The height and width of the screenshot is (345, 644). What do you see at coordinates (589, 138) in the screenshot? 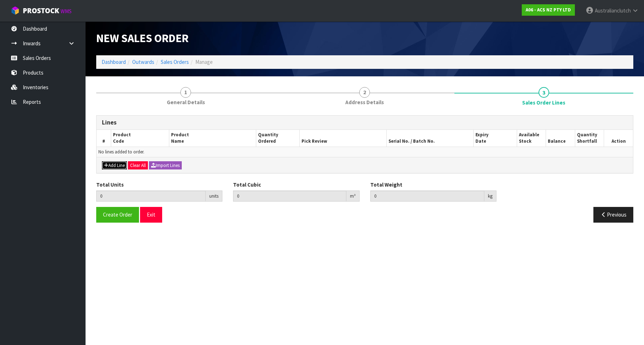
I see `th: Quantity Shortfall` at bounding box center [589, 138].